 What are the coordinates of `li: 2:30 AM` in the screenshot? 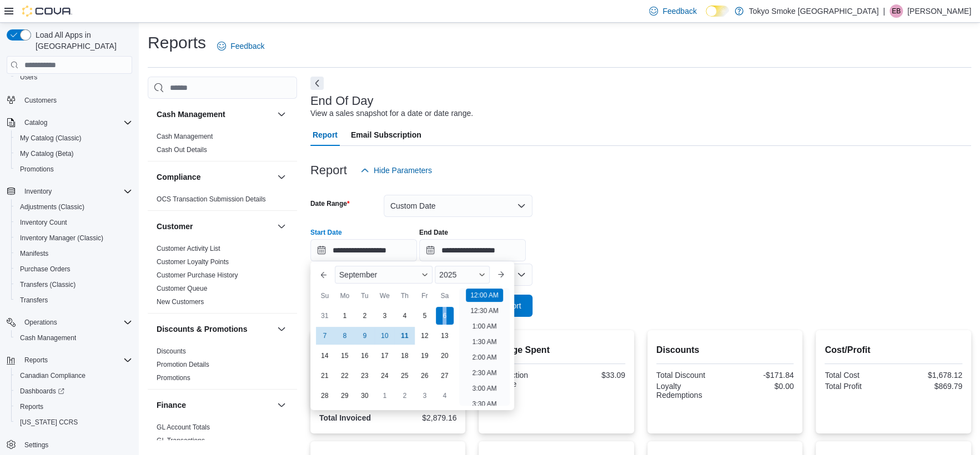 It's located at (484, 373).